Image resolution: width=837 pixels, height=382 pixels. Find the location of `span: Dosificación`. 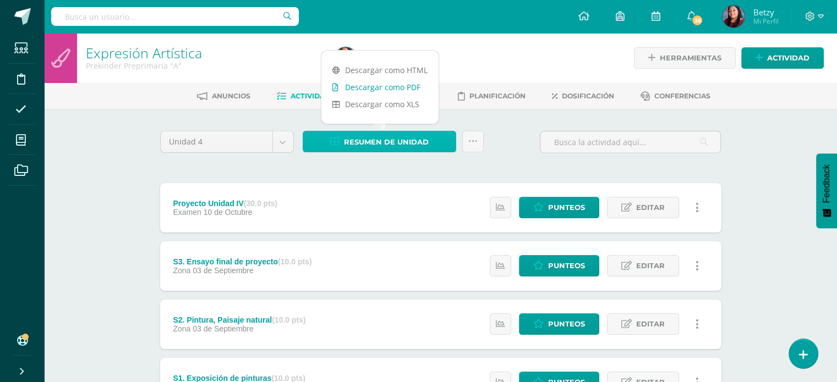

span: Dosificación is located at coordinates (588, 96).